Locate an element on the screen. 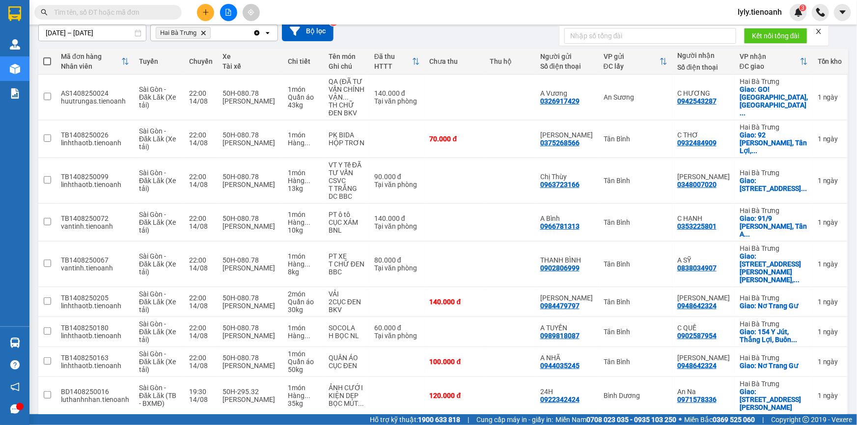 This screenshot has width=857, height=425. svg: Delete is located at coordinates (203, 33).